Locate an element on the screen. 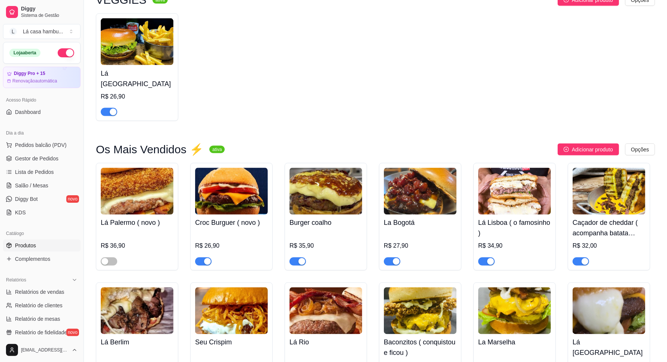 The width and height of the screenshot is (667, 362). div: R$ 36,90 is located at coordinates (137, 246).